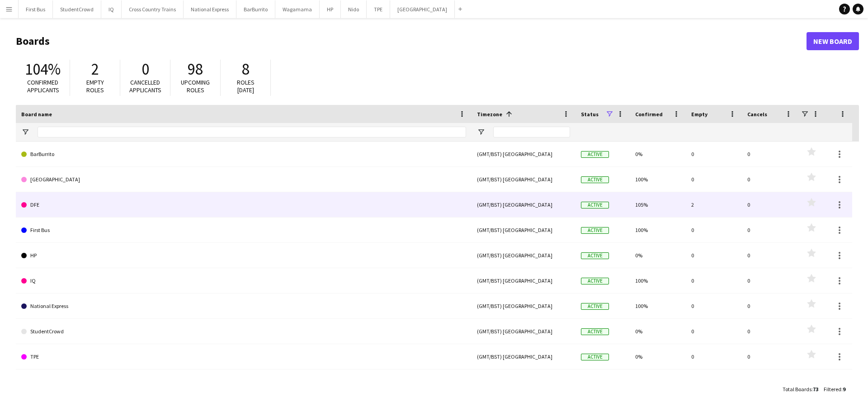 The width and height of the screenshot is (868, 412). What do you see at coordinates (378, 9) in the screenshot?
I see `button: TPE` at bounding box center [378, 9].